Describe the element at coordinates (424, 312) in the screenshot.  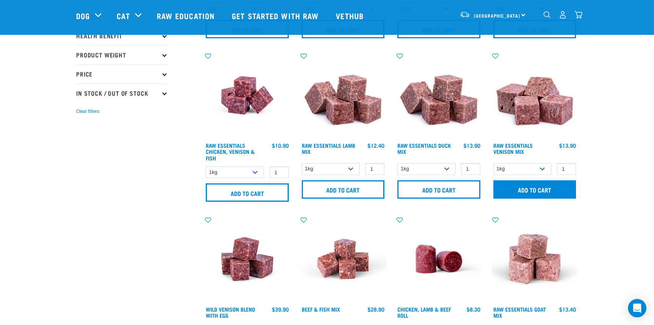
I see `a: Chicken, Lamb & Beef Roll` at that location.